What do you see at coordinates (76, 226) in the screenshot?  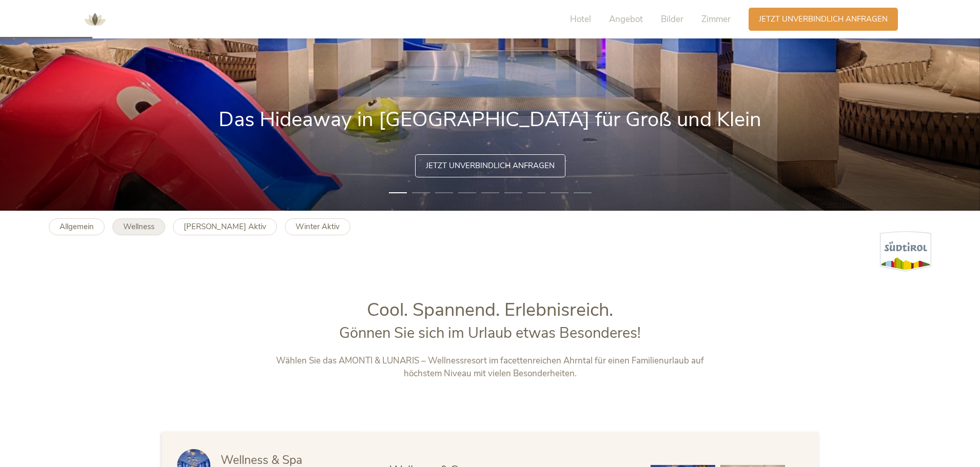 I see `a: Allgemein` at bounding box center [76, 226].